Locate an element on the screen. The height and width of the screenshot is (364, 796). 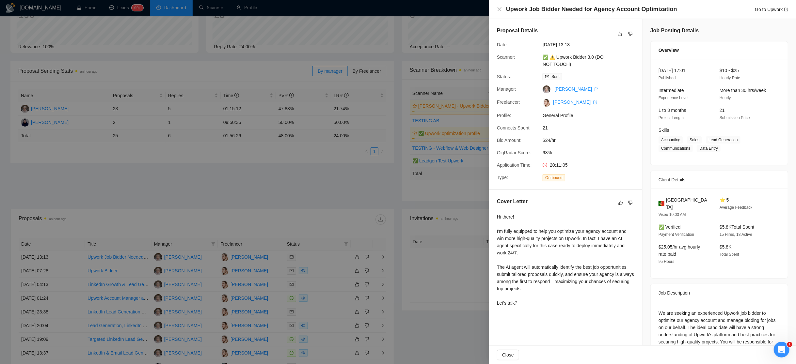
span: 1 to 3 months is located at coordinates (672, 110).